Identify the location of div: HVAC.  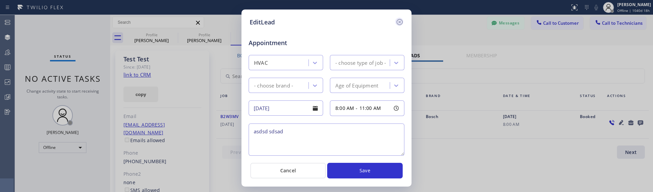
(261, 63).